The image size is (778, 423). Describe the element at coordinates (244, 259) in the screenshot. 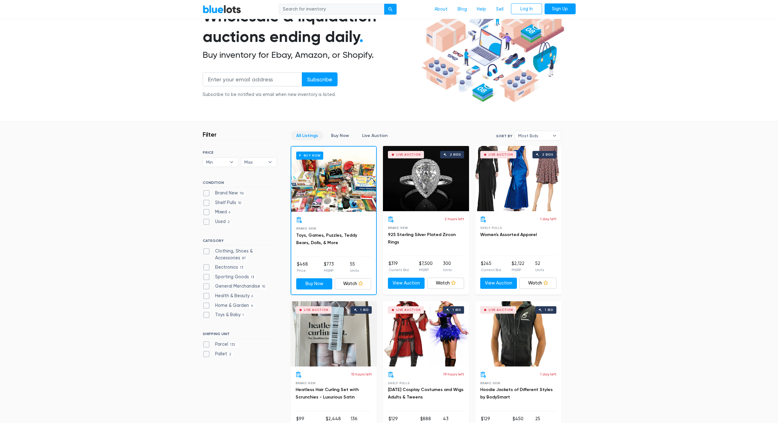

I see `span: 87` at that location.